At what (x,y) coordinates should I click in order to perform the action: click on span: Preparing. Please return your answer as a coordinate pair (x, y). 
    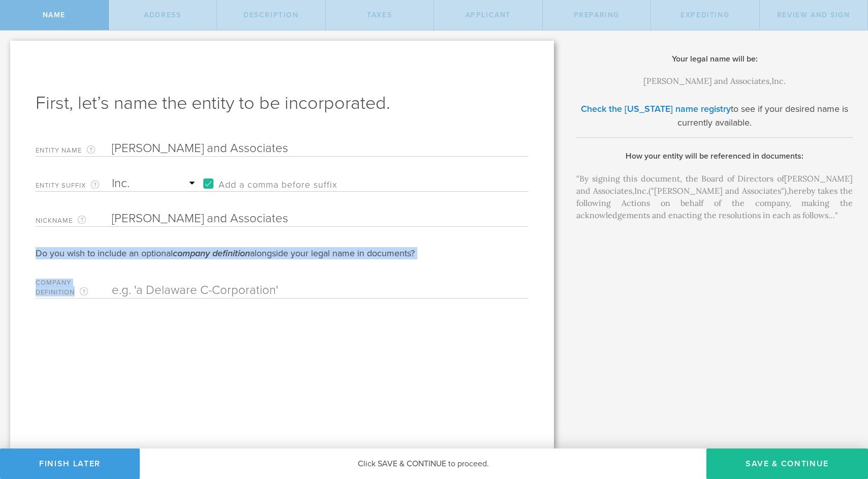
    Looking at the image, I should click on (597, 15).